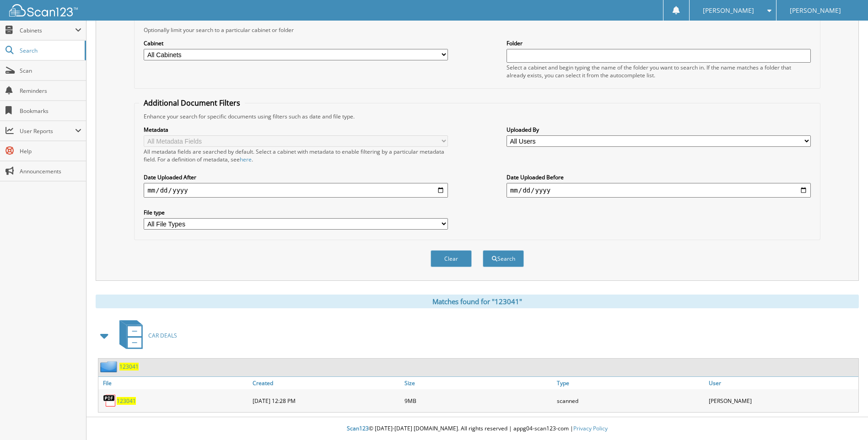  Describe the element at coordinates (295, 190) in the screenshot. I see `input: start` at that location.